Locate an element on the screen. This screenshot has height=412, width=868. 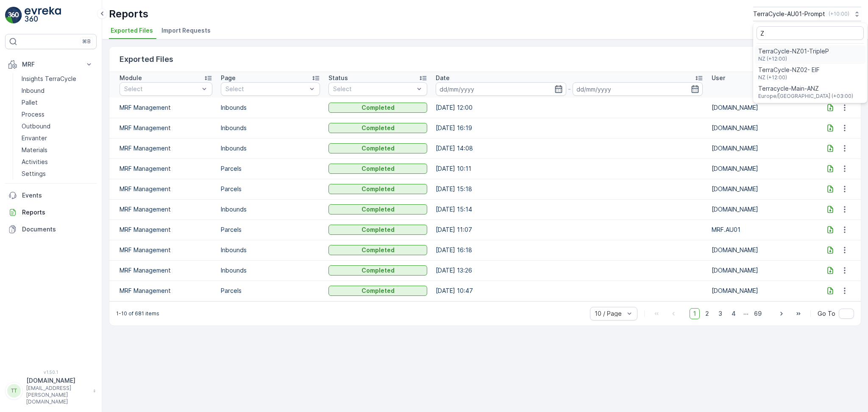
a: Reports is located at coordinates (51, 212).